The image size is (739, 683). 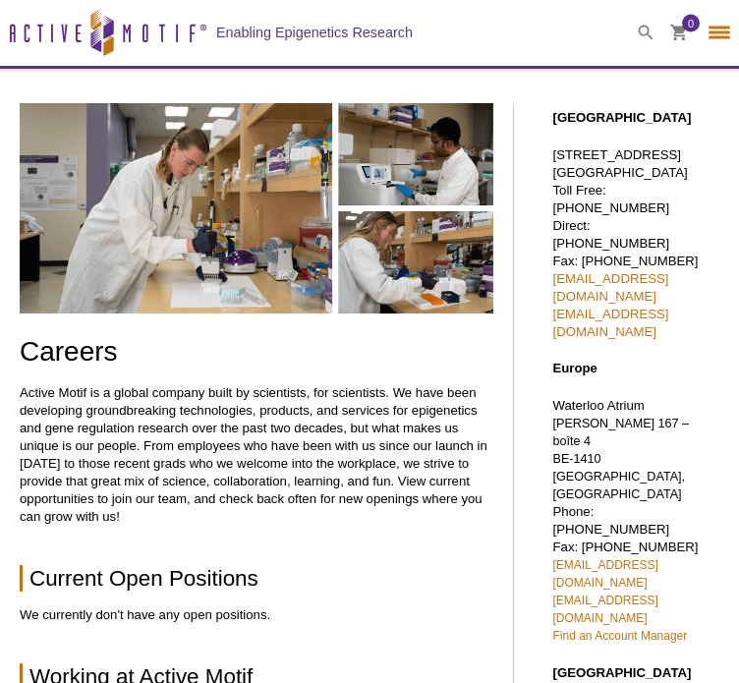 I want to click on strong: Europe, so click(x=575, y=367).